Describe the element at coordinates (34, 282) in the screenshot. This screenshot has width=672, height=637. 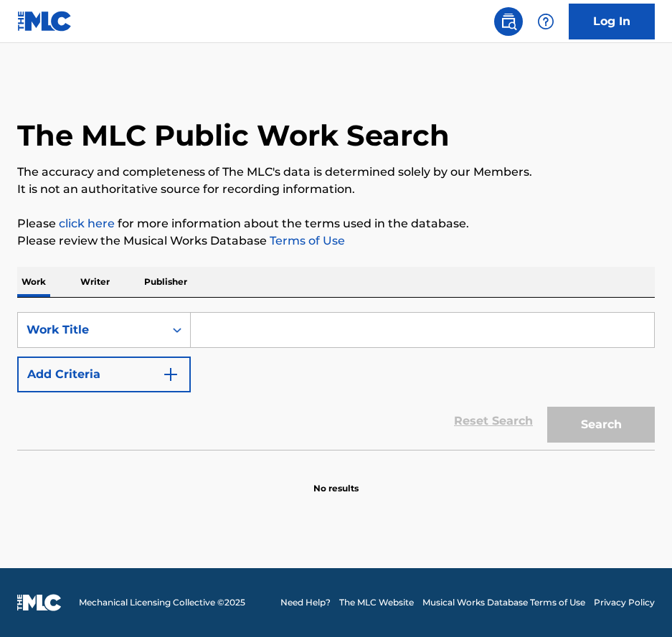
I see `p: Work` at that location.